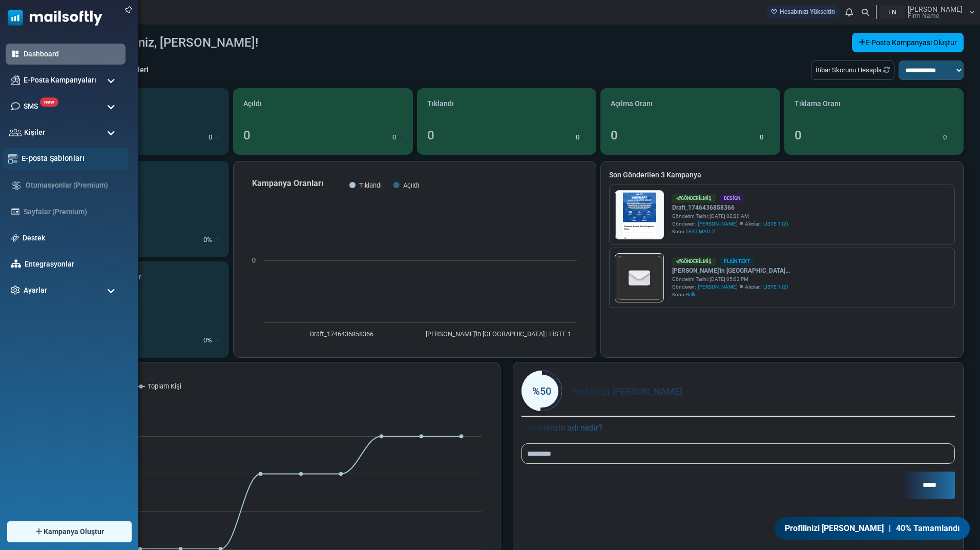  What do you see at coordinates (893, 12) in the screenshot?
I see `div: FN` at bounding box center [893, 12].